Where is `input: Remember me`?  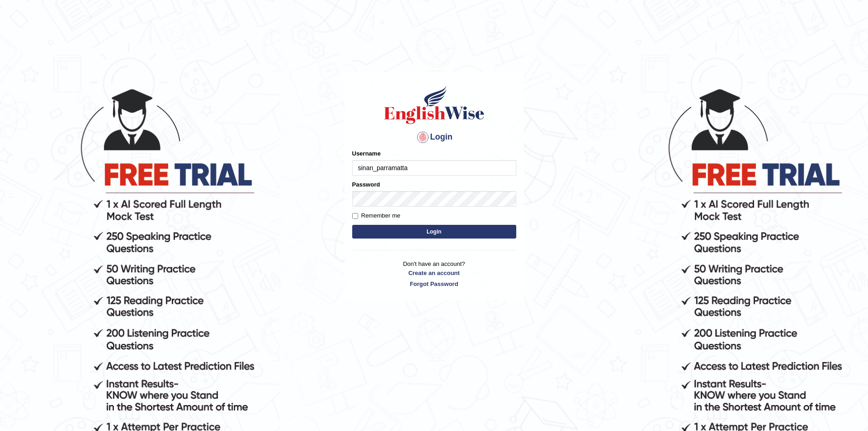 input: Remember me is located at coordinates (355, 216).